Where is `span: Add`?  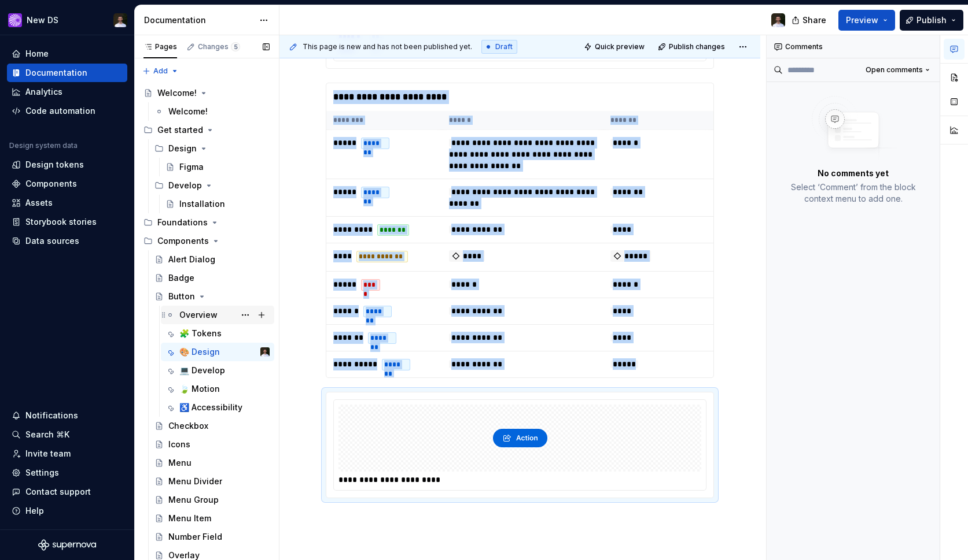 span: Add is located at coordinates (160, 71).